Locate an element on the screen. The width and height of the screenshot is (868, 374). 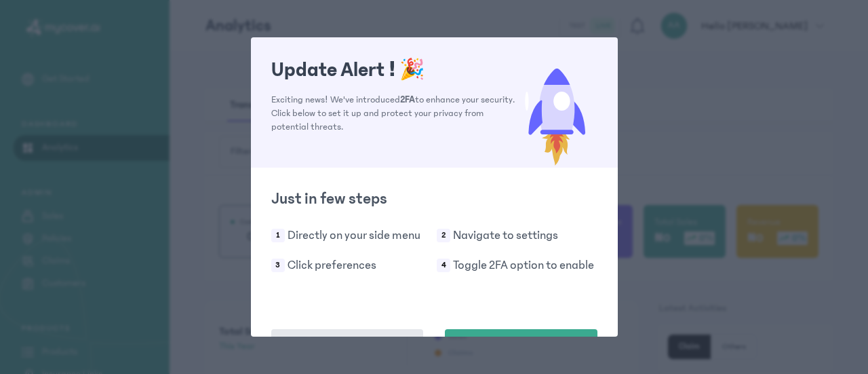
span: 2 is located at coordinates (443, 236).